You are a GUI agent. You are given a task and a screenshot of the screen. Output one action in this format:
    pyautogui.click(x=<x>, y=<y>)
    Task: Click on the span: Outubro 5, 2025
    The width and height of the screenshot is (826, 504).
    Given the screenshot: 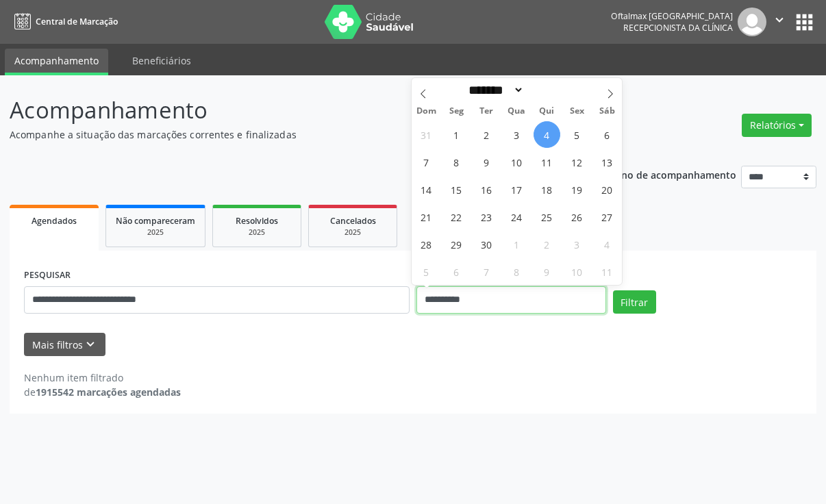 What is the action you would take?
    pyautogui.click(x=426, y=271)
    